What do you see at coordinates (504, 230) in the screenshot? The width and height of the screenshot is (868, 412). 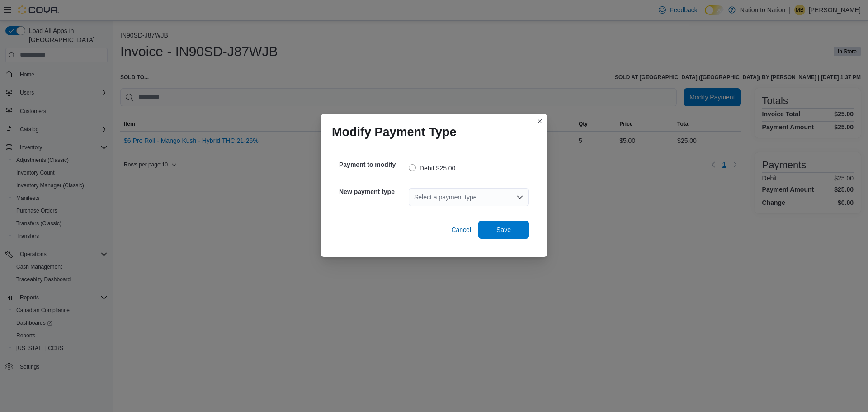 I see `span: Save` at bounding box center [504, 230].